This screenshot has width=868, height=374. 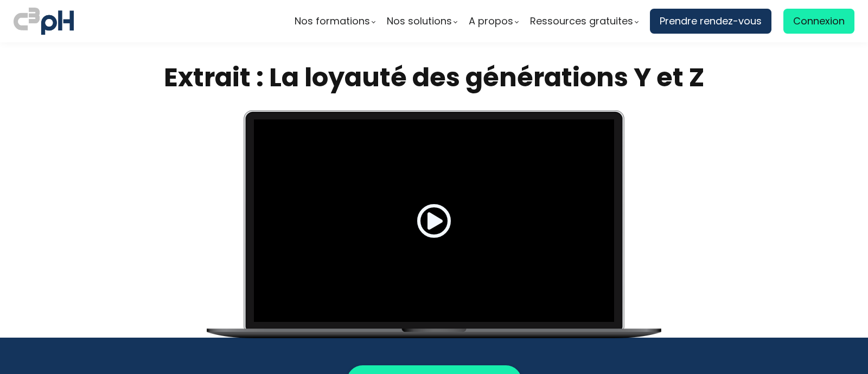 What do you see at coordinates (711, 21) in the screenshot?
I see `a: Prendre rendez-vous` at bounding box center [711, 21].